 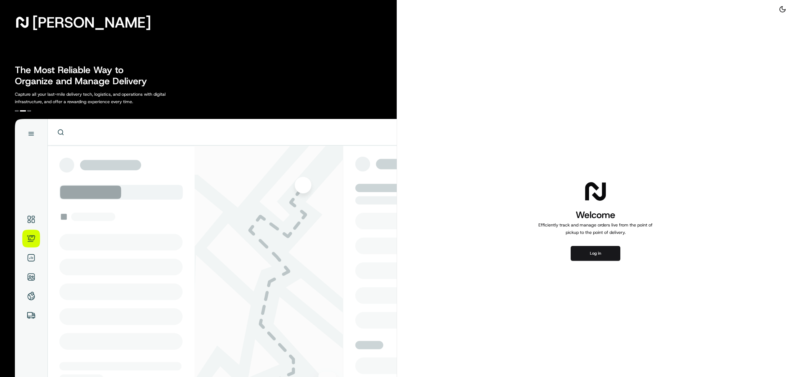 I want to click on h2: The Most Reliable Way to Organize and Manage Delivery, so click(x=84, y=76).